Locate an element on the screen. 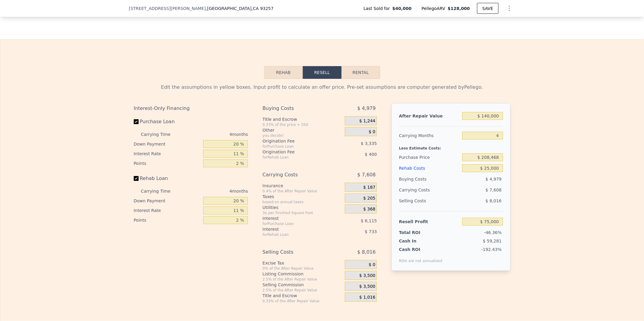 This screenshot has width=644, height=321. div: Carrying Months is located at coordinates (430, 136).